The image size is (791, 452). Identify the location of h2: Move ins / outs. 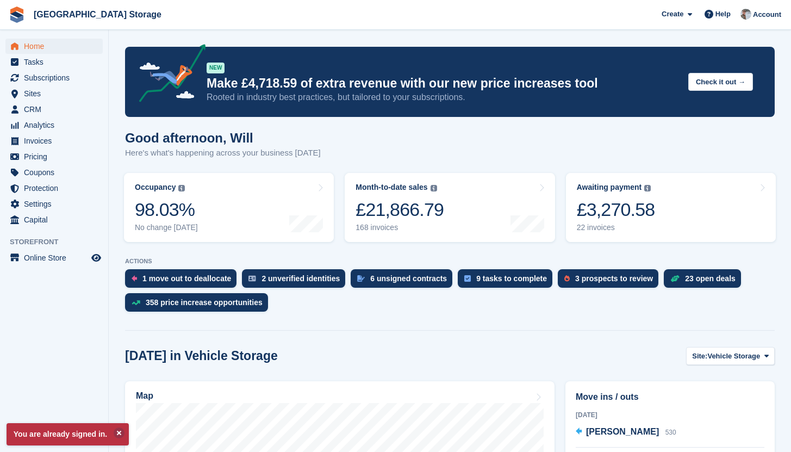
(670, 397).